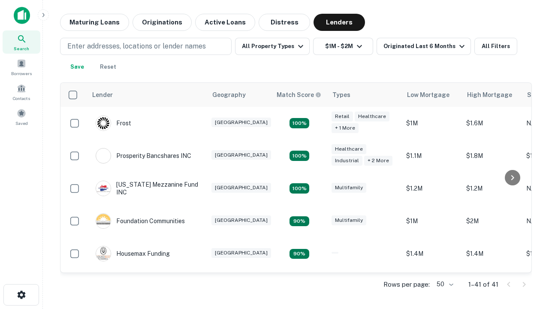 The width and height of the screenshot is (549, 309). Describe the element at coordinates (21, 48) in the screenshot. I see `span: Search` at that location.